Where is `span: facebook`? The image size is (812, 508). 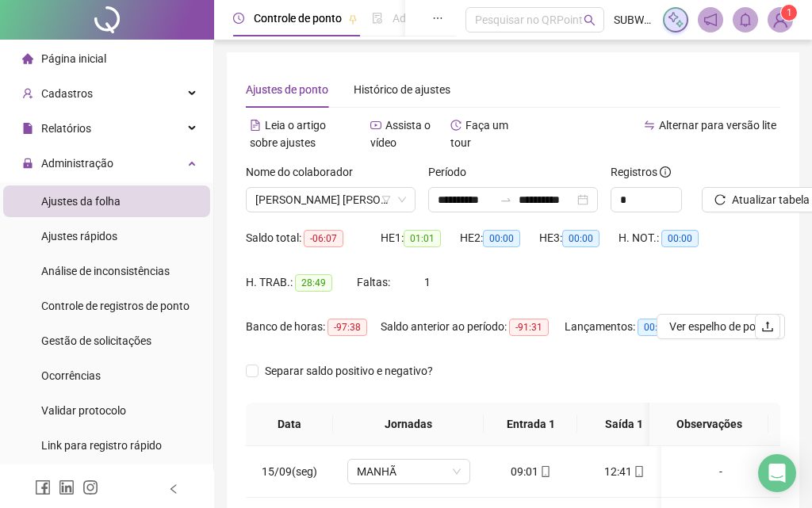 span: facebook is located at coordinates (43, 487).